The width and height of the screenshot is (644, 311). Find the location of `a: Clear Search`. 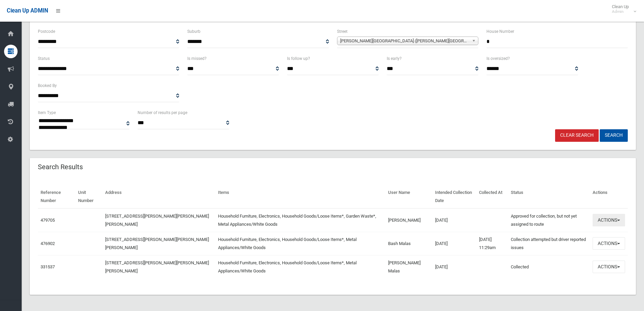

a: Clear Search is located at coordinates (577, 136).